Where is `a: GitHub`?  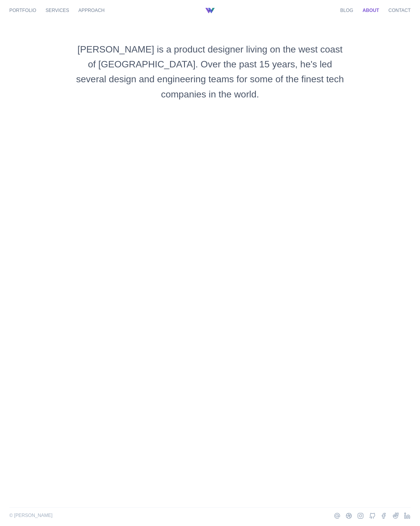
a: GitHub is located at coordinates (372, 516).